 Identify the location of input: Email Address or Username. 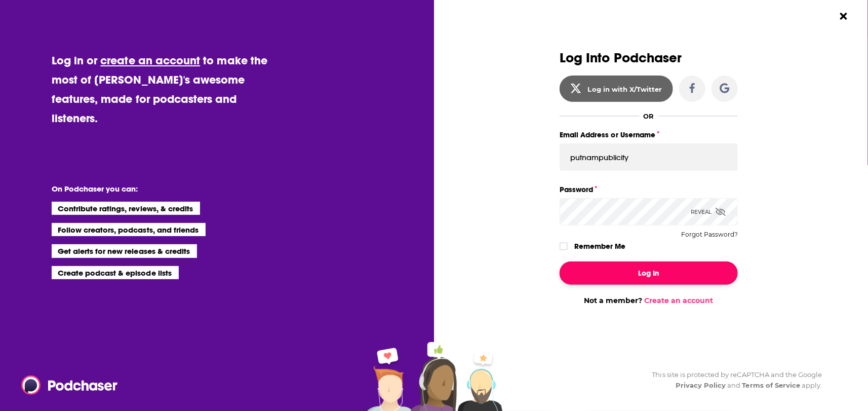
(649, 157).